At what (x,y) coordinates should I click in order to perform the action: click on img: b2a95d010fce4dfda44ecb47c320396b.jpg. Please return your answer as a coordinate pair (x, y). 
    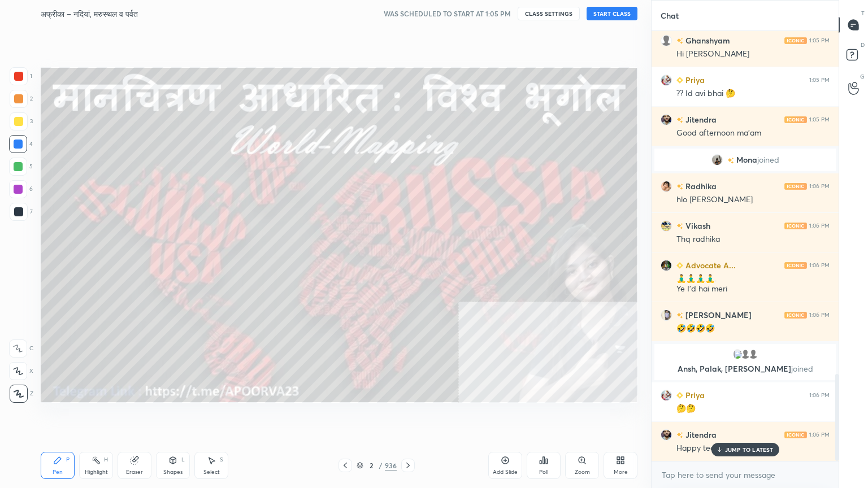
    Looking at the image, I should click on (666, 187).